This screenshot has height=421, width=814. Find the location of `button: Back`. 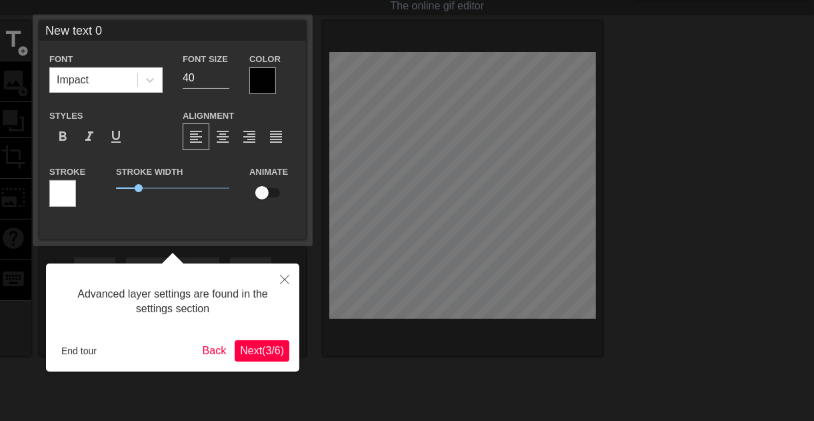

button: Back is located at coordinates (215, 351).